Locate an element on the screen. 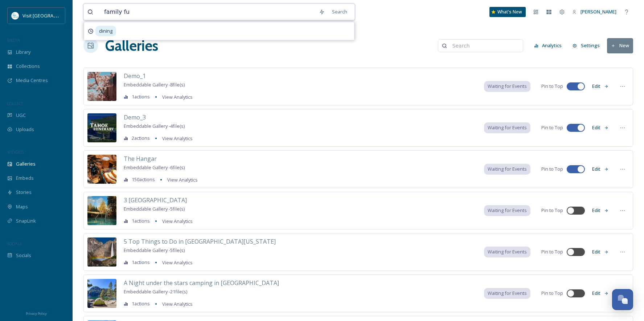 The width and height of the screenshot is (644, 321). h1: Galleries is located at coordinates (132, 46).